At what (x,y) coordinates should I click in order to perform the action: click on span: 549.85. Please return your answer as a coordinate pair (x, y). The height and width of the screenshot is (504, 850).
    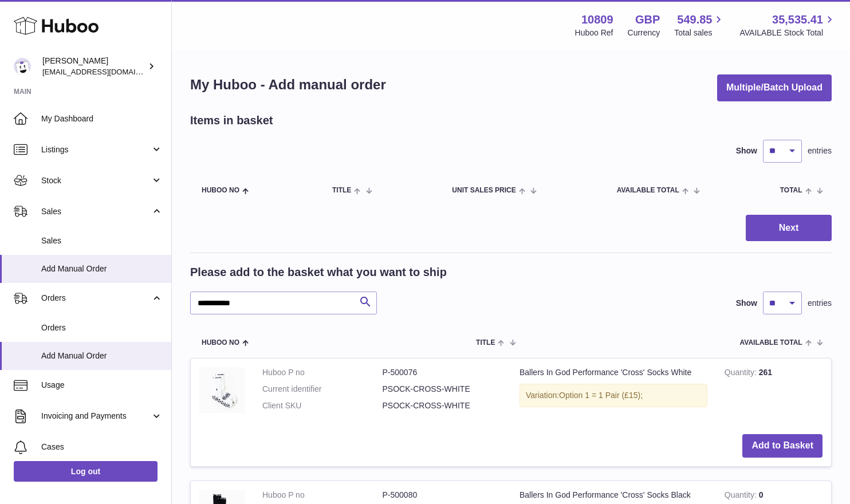
    Looking at the image, I should click on (694, 19).